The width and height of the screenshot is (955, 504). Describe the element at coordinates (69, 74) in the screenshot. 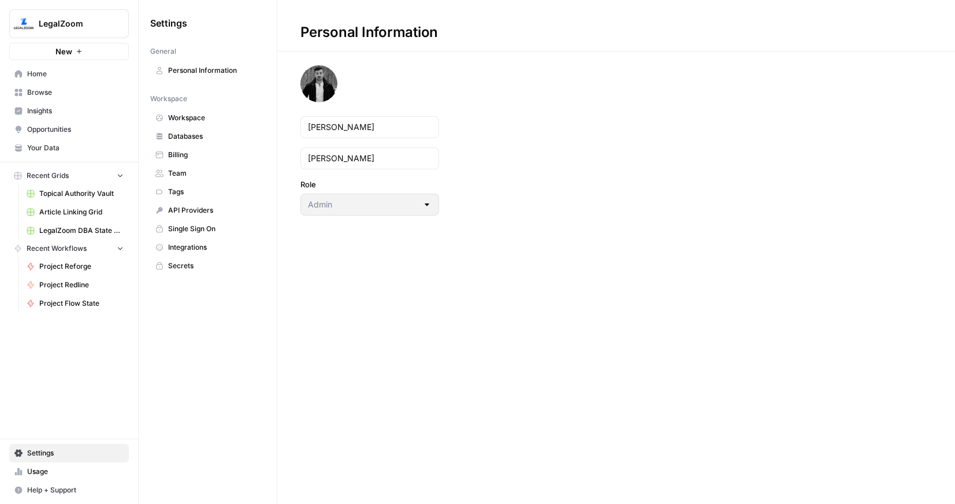

I see `a: Home` at that location.